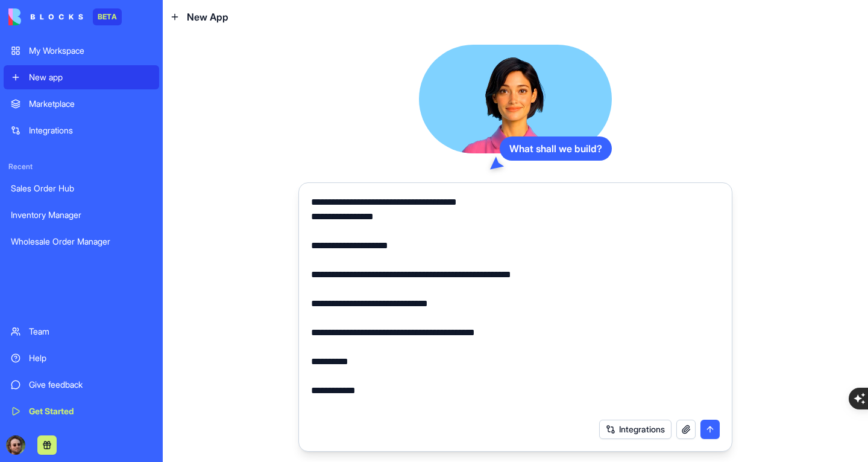 The width and height of the screenshot is (868, 462). I want to click on a: Marketplace, so click(82, 103).